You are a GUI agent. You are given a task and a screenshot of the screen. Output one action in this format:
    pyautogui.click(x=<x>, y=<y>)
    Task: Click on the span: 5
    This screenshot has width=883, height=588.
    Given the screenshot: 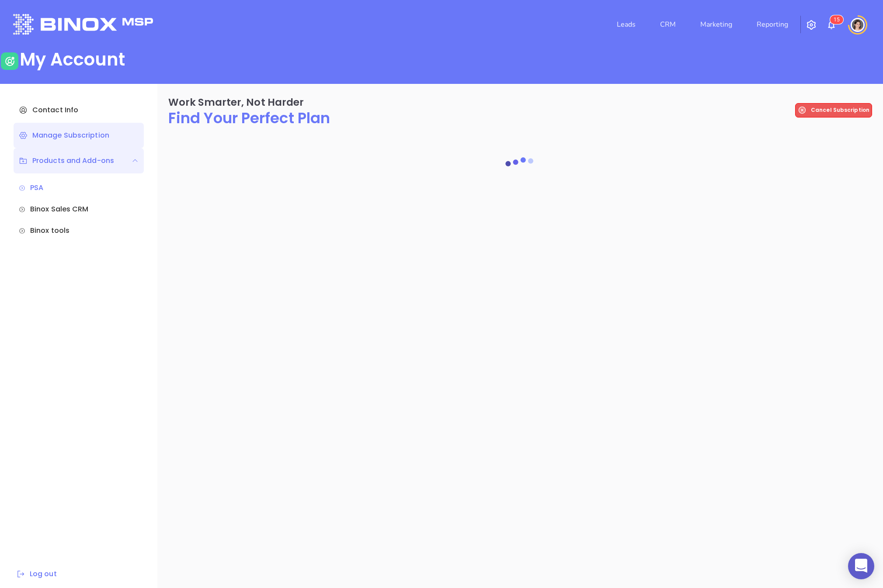 What is the action you would take?
    pyautogui.click(x=838, y=20)
    